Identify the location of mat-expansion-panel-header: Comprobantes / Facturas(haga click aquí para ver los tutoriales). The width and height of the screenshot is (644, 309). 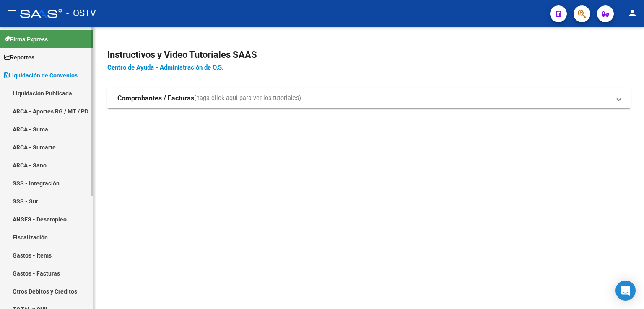
(369, 98).